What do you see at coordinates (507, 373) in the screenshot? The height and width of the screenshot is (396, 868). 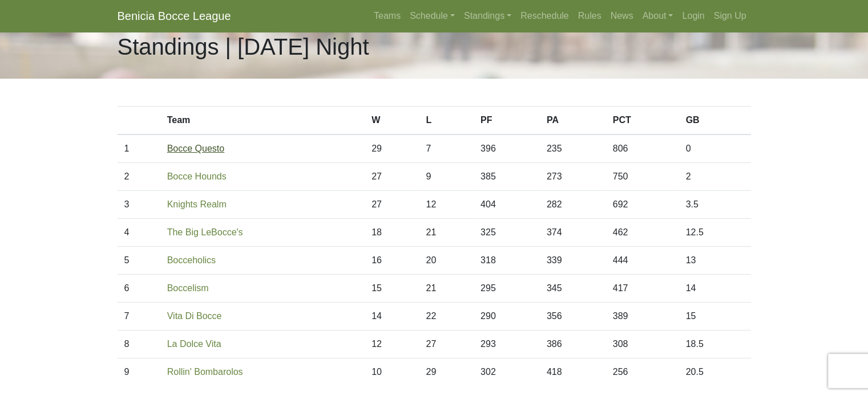 I see `td: 302` at bounding box center [507, 373].